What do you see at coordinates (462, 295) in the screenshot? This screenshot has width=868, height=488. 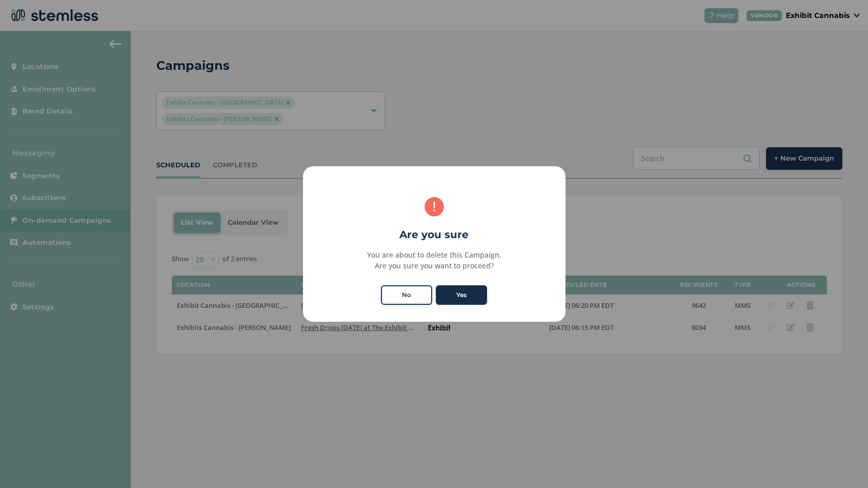 I see `button: Yes` at bounding box center [462, 295].